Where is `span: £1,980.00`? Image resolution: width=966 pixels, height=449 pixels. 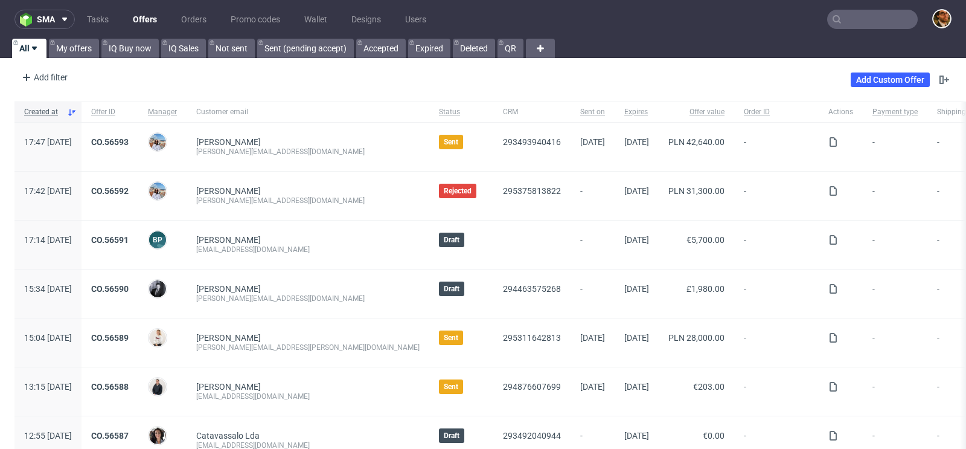 span: £1,980.00 is located at coordinates (705, 289).